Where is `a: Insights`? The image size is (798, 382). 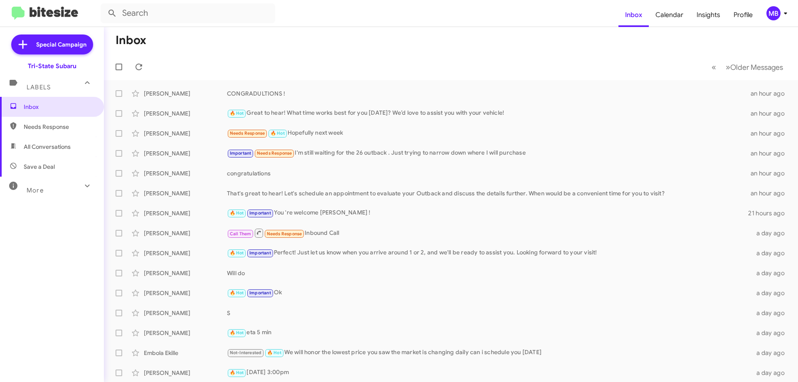
a: Insights is located at coordinates (708, 15).